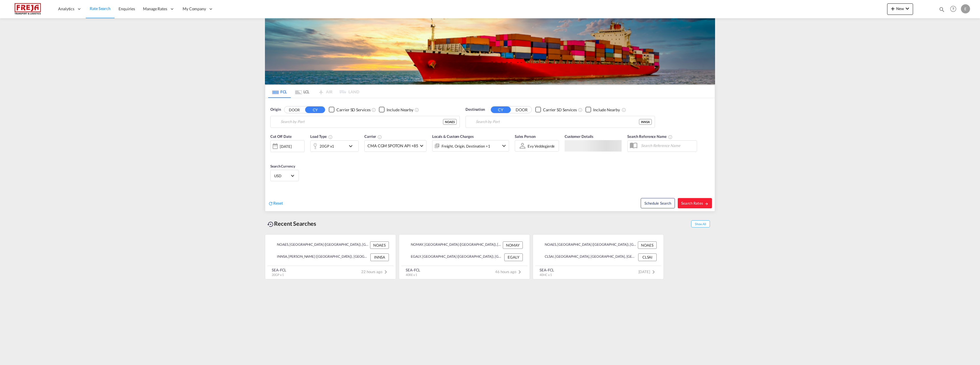  I want to click on span: 22 hours ago, so click(376, 272).